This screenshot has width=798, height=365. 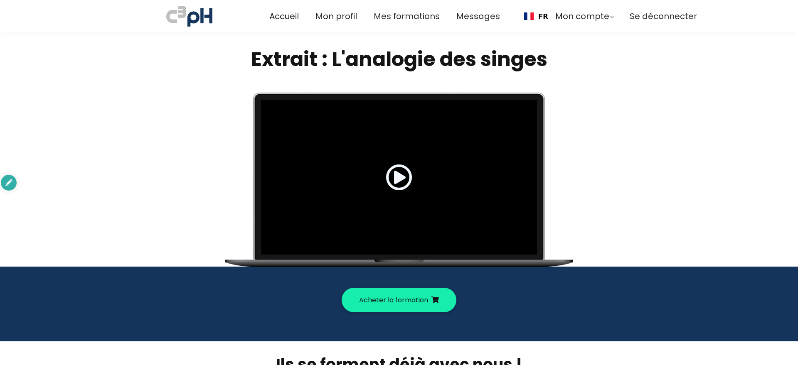 What do you see at coordinates (664, 16) in the screenshot?
I see `a: Se déconnecter` at bounding box center [664, 16].